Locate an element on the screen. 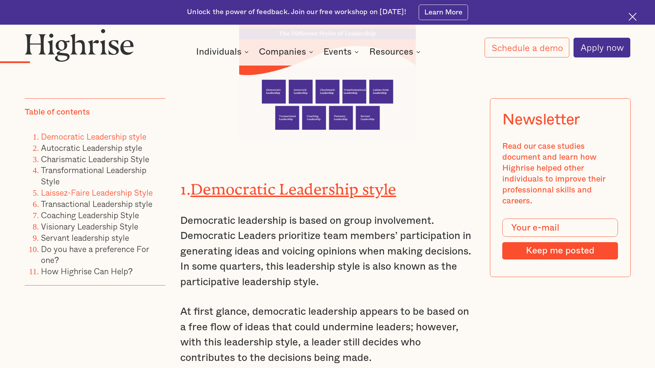 The width and height of the screenshot is (655, 368). input: Your e-mail is located at coordinates (560, 228).